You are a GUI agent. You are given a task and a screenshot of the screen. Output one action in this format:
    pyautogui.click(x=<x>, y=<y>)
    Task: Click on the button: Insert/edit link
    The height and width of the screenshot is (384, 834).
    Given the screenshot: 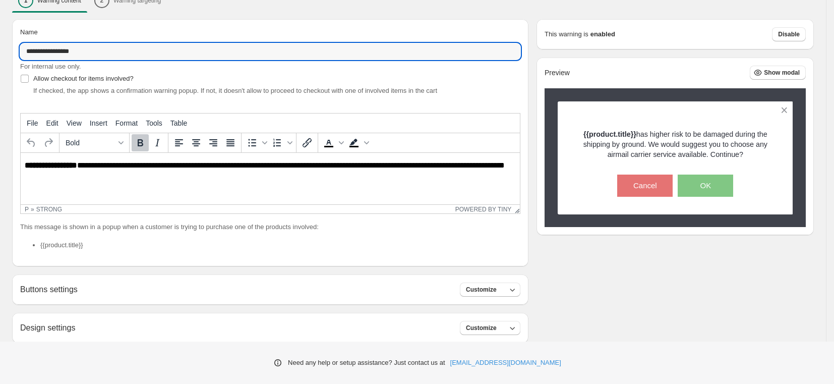 What is the action you would take?
    pyautogui.click(x=307, y=143)
    